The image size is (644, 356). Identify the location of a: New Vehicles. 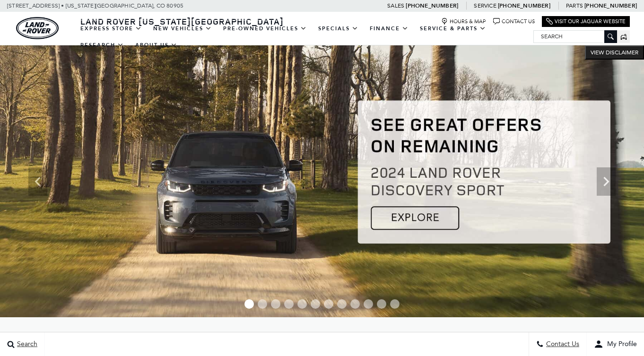
(182, 29).